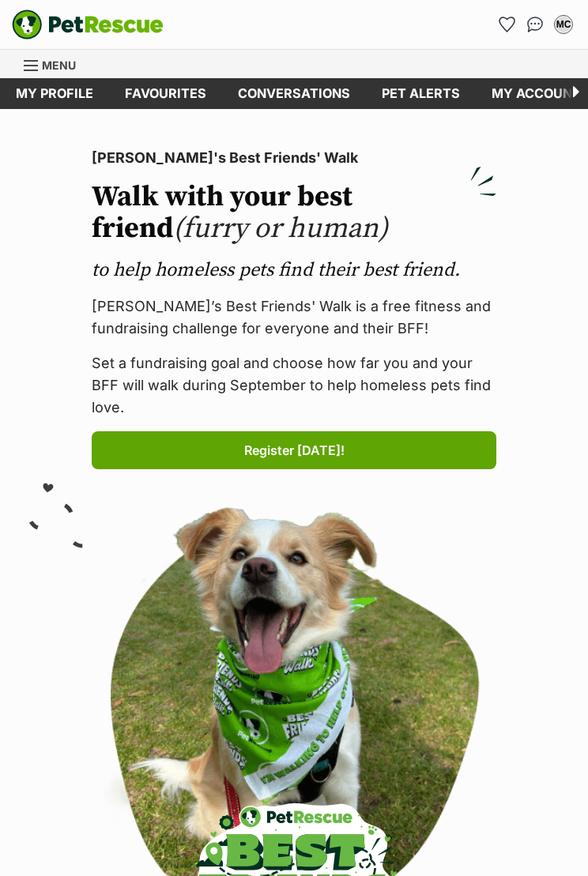  I want to click on h2: Walk with your best friend, so click(294, 213).